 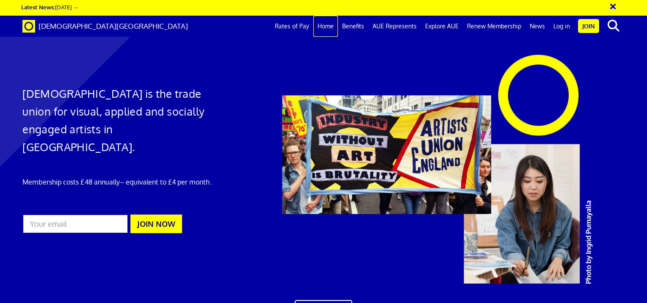 I want to click on button: JOIN NOW, so click(x=156, y=224).